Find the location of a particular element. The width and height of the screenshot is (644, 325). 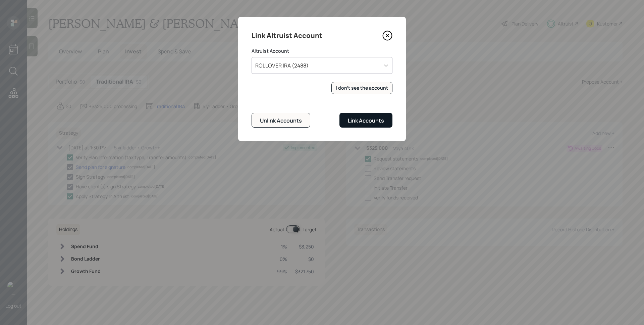

label: Altruist Account is located at coordinates (322, 51).